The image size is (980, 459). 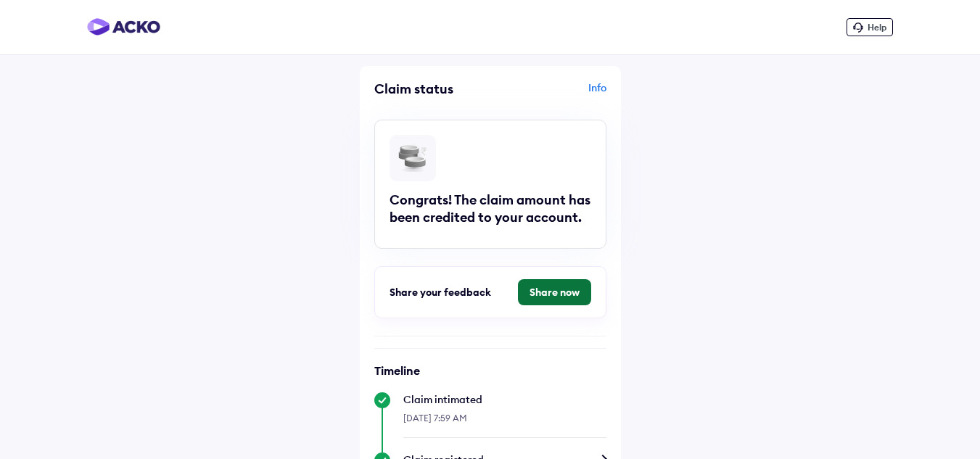 What do you see at coordinates (440, 292) in the screenshot?
I see `span: Share your feedback` at bounding box center [440, 292].